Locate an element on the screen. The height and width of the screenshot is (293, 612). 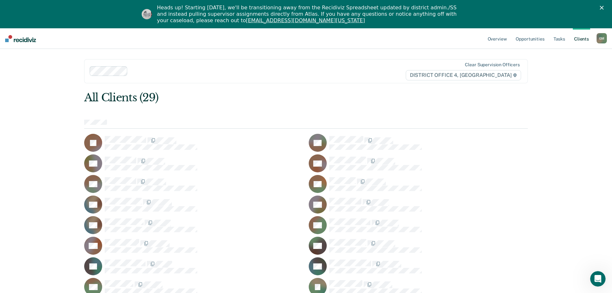
button: GM is located at coordinates (602, 38).